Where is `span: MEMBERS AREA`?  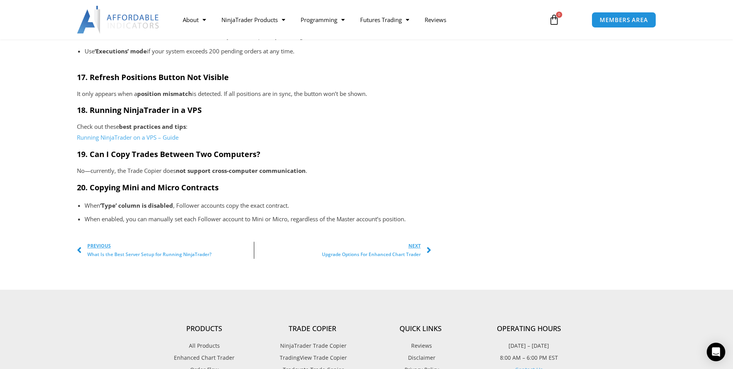
span: MEMBERS AREA is located at coordinates (624, 20).